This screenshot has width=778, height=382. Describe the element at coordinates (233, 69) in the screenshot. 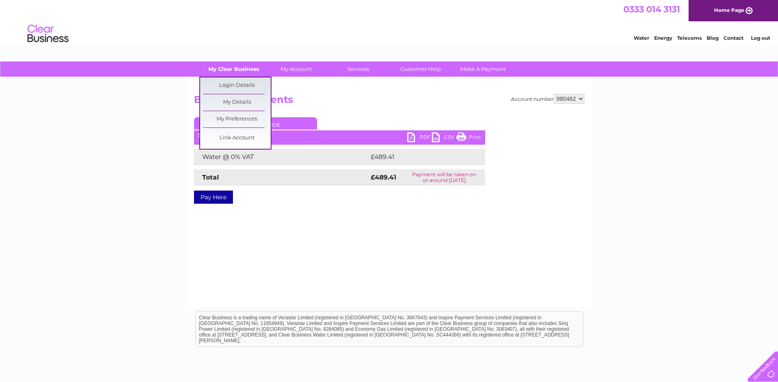

I see `a: My Clear Business` at that location.